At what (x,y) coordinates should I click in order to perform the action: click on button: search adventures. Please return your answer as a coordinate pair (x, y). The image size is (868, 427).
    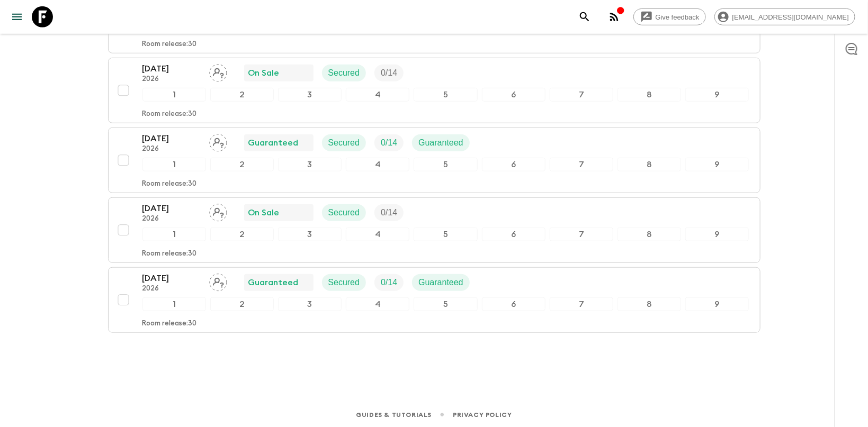
    Looking at the image, I should click on (584, 17).